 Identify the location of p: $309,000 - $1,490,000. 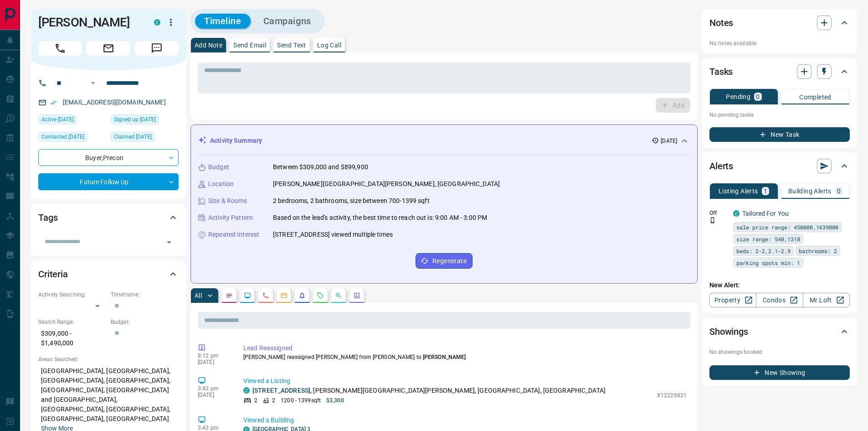
(72, 338).